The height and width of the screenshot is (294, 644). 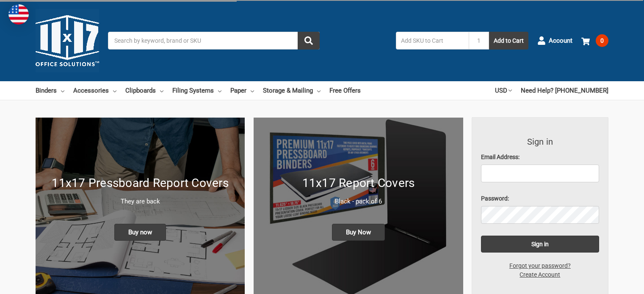 I want to click on p: They are back, so click(x=140, y=201).